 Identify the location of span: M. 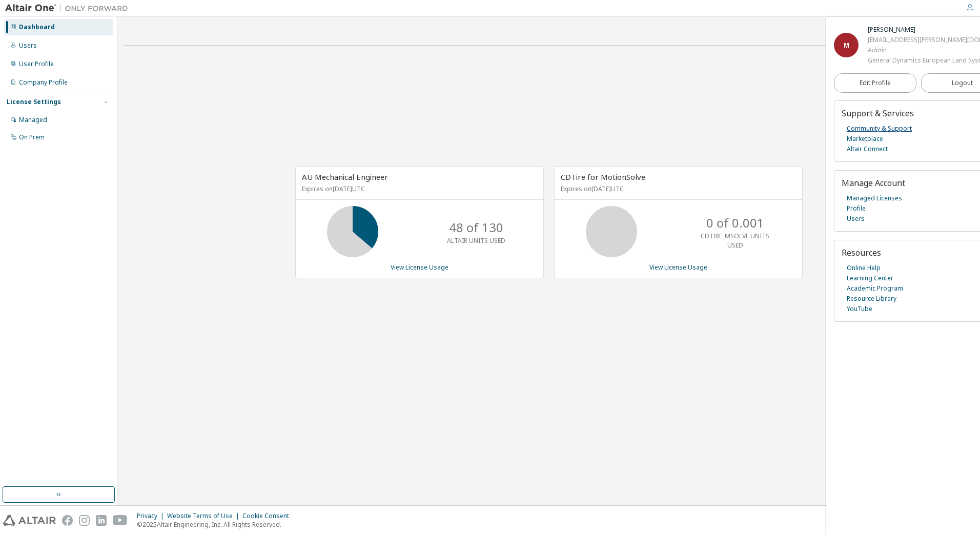
(846, 45).